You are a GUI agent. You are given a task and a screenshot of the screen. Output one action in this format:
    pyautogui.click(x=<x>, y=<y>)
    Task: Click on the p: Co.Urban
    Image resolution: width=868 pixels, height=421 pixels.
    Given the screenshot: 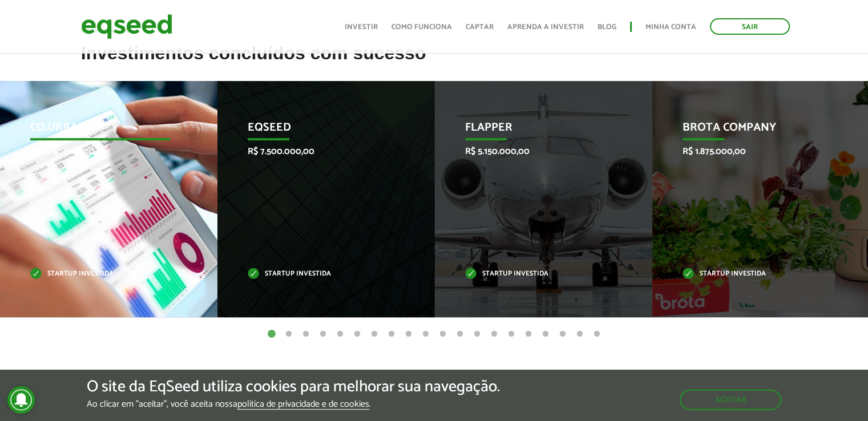 What is the action you would take?
    pyautogui.click(x=100, y=130)
    